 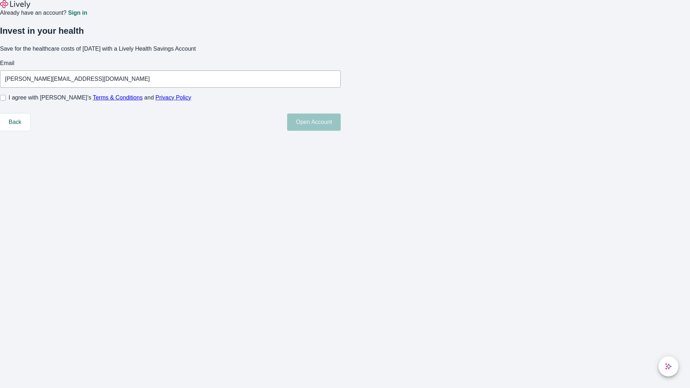 What do you see at coordinates (173, 97) in the screenshot?
I see `a: Privacy Policy` at bounding box center [173, 97].